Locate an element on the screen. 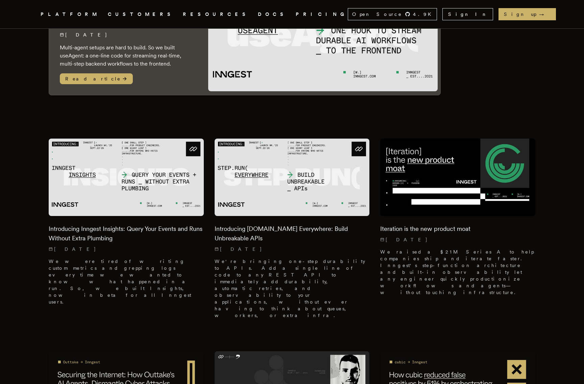 The height and width of the screenshot is (384, 584). a: Featured image for Introducing Step.Run Everywhere: Build Unbreakable APIs blog postIntroducing [... is located at coordinates (292, 231).